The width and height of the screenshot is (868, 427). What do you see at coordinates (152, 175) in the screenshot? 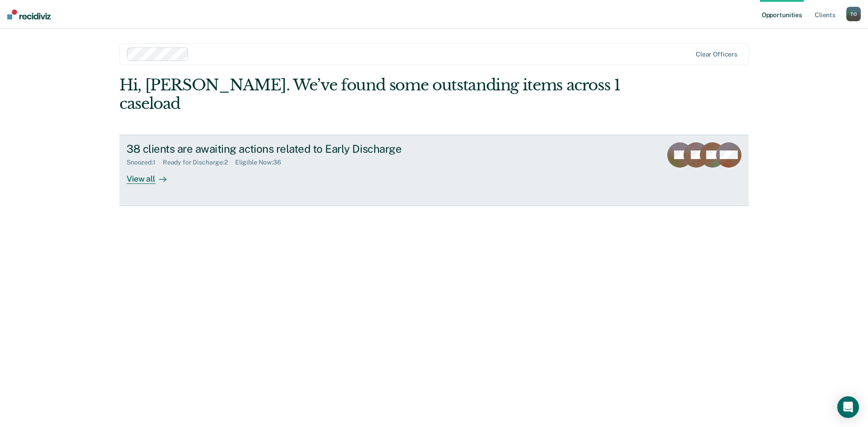
I see `div: View all` at bounding box center [152, 175].